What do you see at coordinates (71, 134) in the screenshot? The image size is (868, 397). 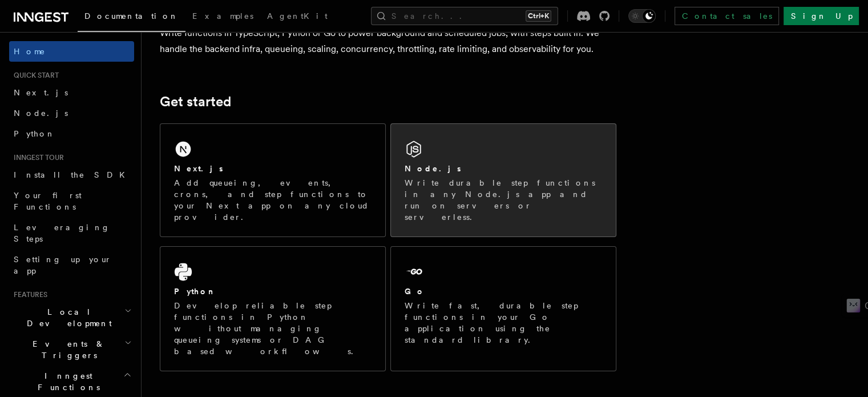 I see `a: Python` at bounding box center [71, 134].